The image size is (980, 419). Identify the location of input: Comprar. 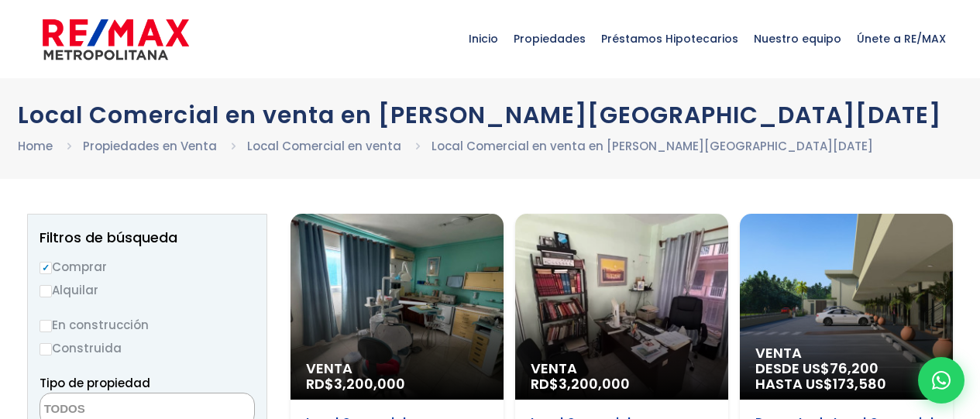
(45, 267).